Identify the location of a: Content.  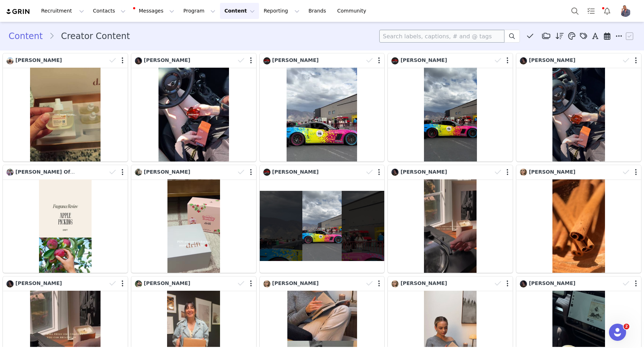
(29, 36).